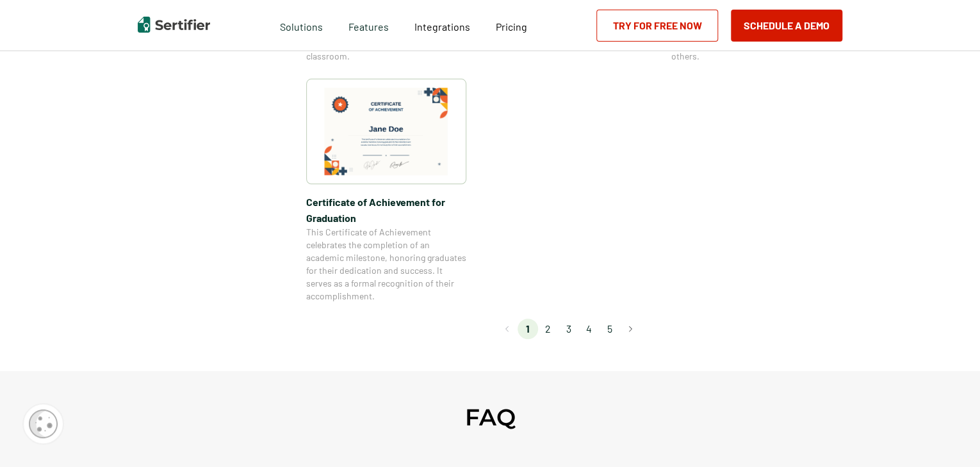  What do you see at coordinates (442, 25) in the screenshot?
I see `a: Integrations` at bounding box center [442, 25].